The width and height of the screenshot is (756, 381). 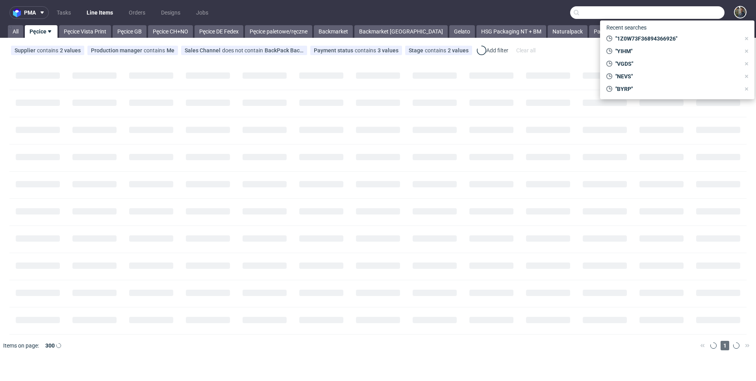 What do you see at coordinates (137, 13) in the screenshot?
I see `a: Orders` at bounding box center [137, 13].